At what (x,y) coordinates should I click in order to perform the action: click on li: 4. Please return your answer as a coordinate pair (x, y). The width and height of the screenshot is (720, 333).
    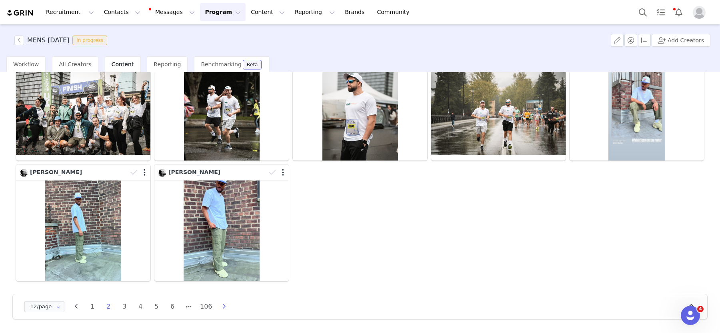
    Looking at the image, I should click on (140, 307).